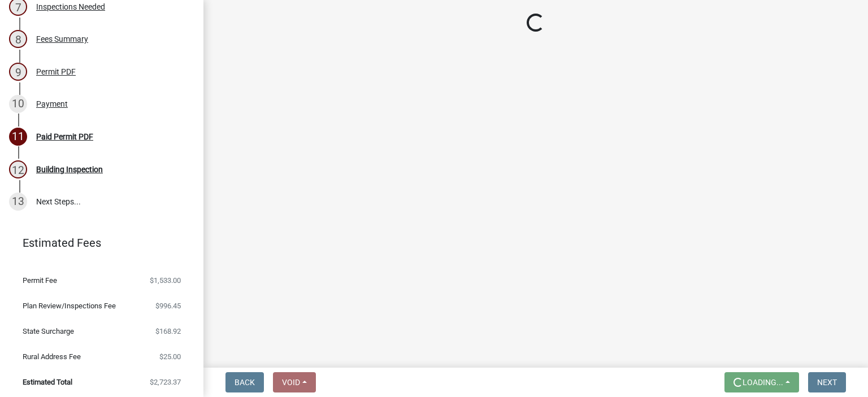 Image resolution: width=868 pixels, height=397 pixels. I want to click on div: 8, so click(18, 39).